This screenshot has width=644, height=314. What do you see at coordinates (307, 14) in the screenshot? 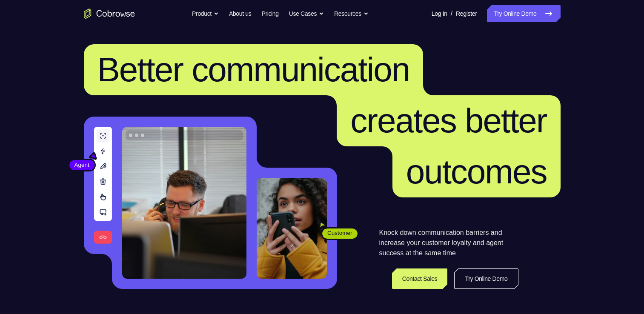
I see `button: Use Cases` at bounding box center [307, 14].